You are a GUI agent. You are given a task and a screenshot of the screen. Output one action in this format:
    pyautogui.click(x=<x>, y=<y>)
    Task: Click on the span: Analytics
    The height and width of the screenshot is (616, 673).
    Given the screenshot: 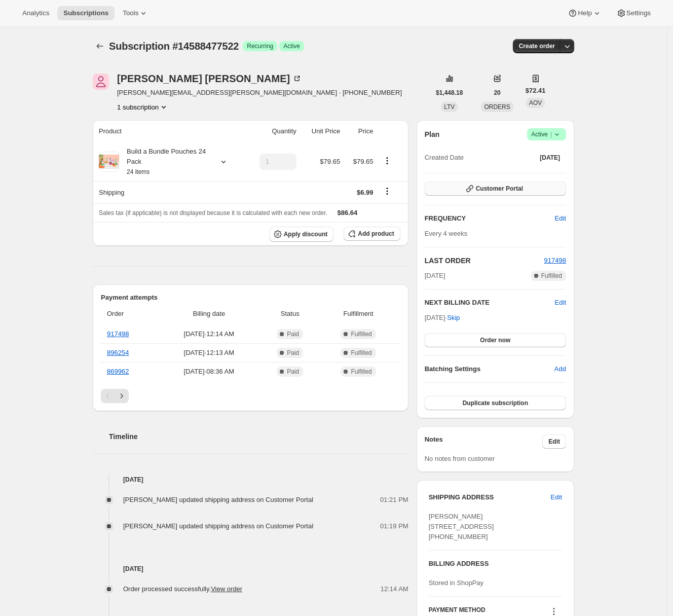 What is the action you would take?
    pyautogui.click(x=36, y=13)
    